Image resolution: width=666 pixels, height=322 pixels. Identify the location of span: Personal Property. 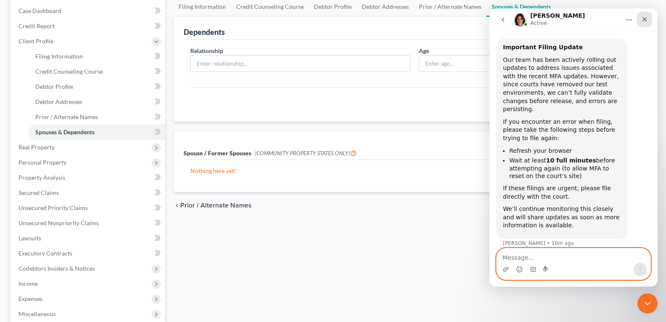
(42, 162).